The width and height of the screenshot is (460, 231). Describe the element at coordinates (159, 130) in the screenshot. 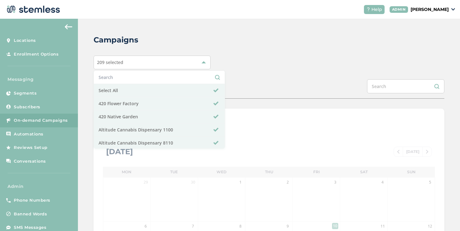

I see `li: Altitude Cannabis Dispensary 1100` at that location.